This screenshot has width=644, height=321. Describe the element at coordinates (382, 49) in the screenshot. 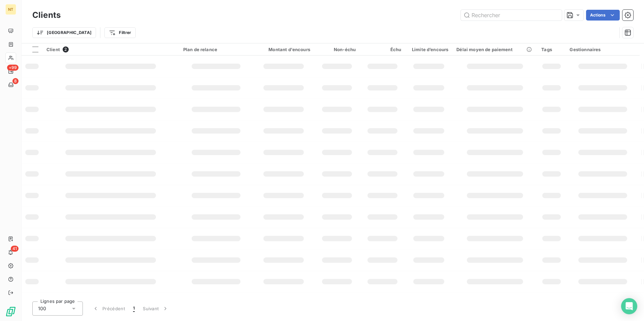

I see `div: Échu` at that location.